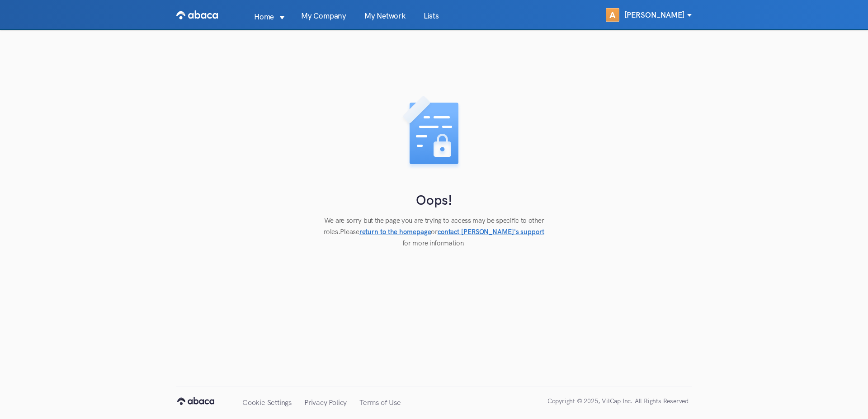  I want to click on a: Lists, so click(432, 21).